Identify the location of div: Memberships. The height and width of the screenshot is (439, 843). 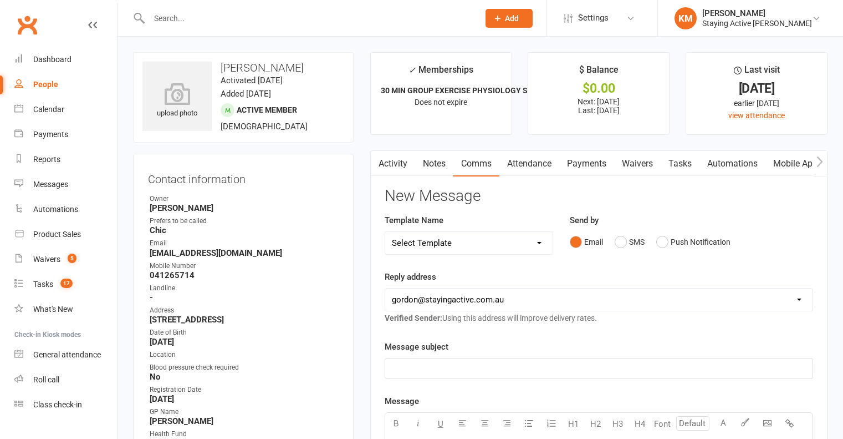
(441, 73).